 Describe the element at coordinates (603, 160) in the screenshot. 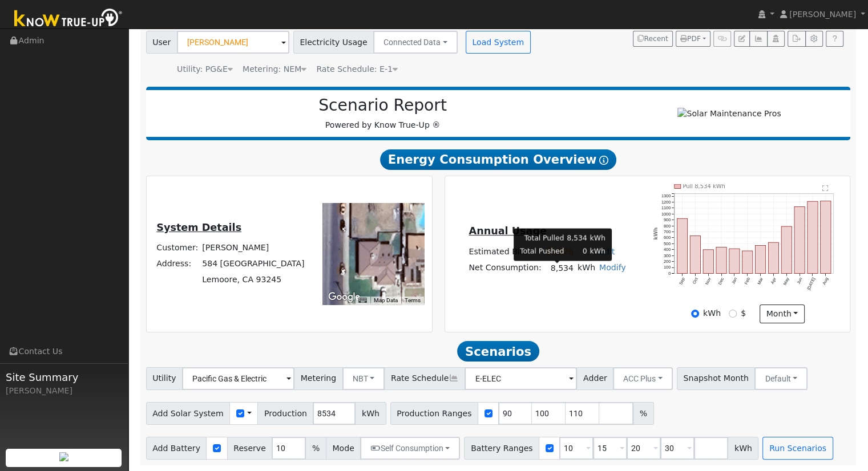

I see `i: Show Help` at that location.